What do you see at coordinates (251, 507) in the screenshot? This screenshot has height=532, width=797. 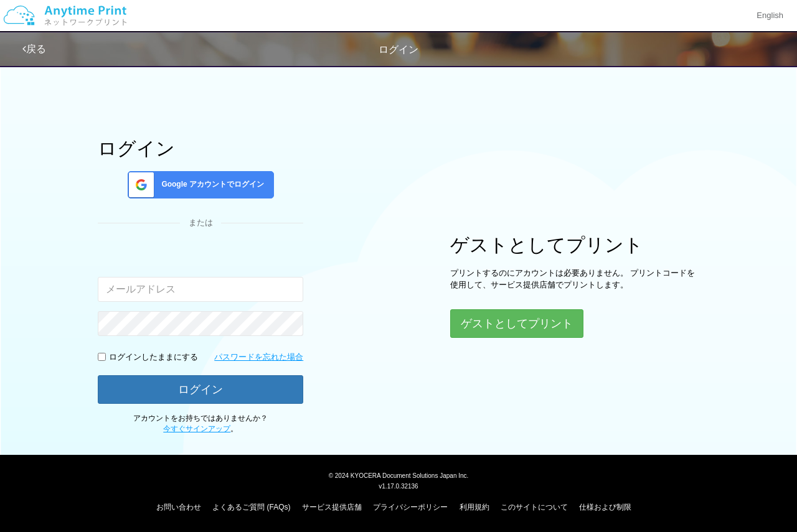 I see `a: よくあるご質問 (FAQs)` at bounding box center [251, 507].